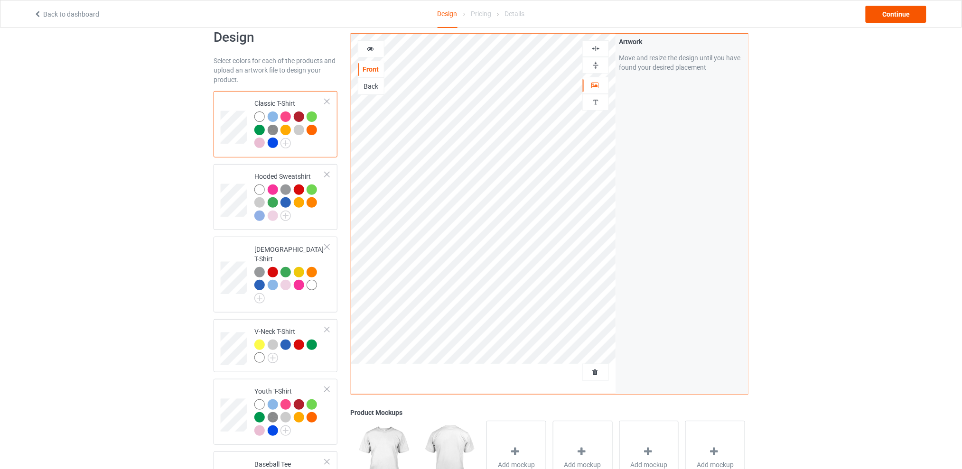  Describe the element at coordinates (896, 14) in the screenshot. I see `div: Continue` at that location.